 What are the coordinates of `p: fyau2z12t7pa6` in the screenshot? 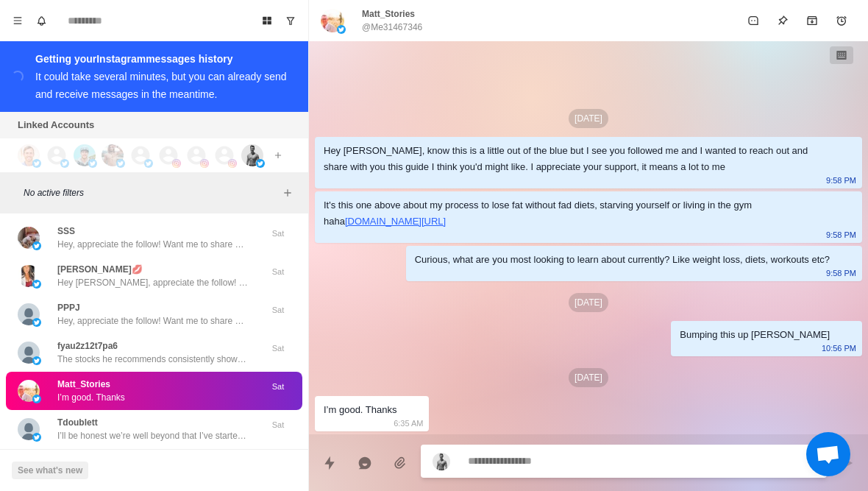 It's located at (88, 346).